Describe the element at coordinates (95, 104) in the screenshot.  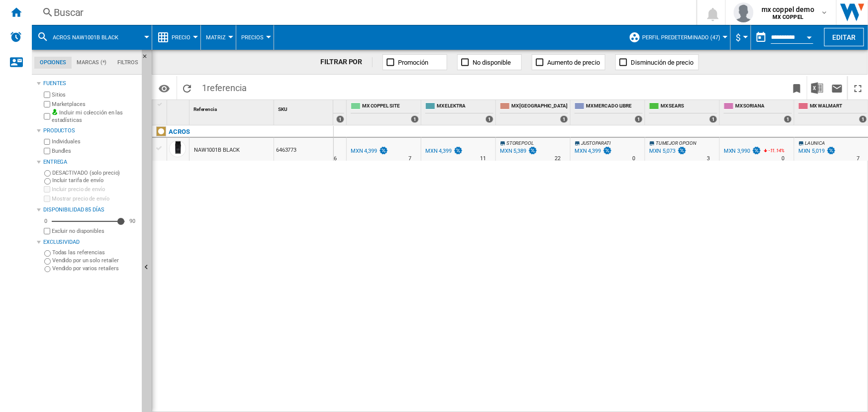
I see `label: Marketplaces` at that location.